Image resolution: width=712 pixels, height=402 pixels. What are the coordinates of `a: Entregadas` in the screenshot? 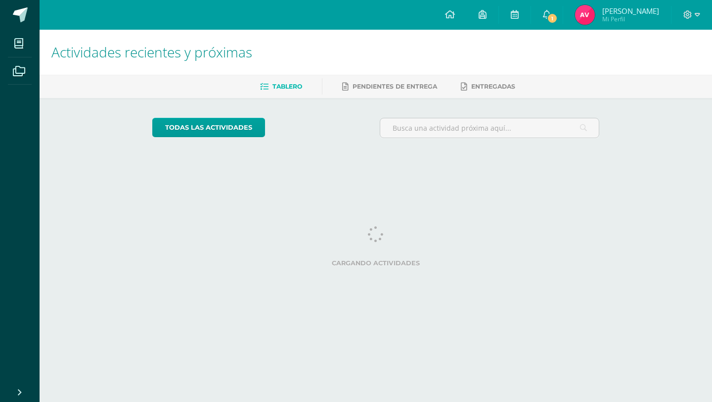 It's located at (488, 87).